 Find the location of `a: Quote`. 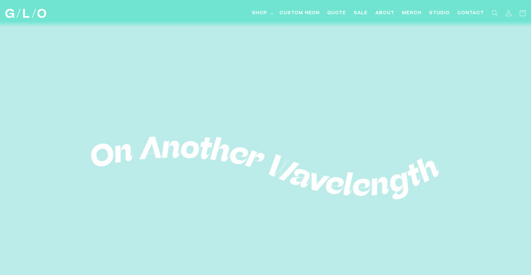

a: Quote is located at coordinates (337, 13).